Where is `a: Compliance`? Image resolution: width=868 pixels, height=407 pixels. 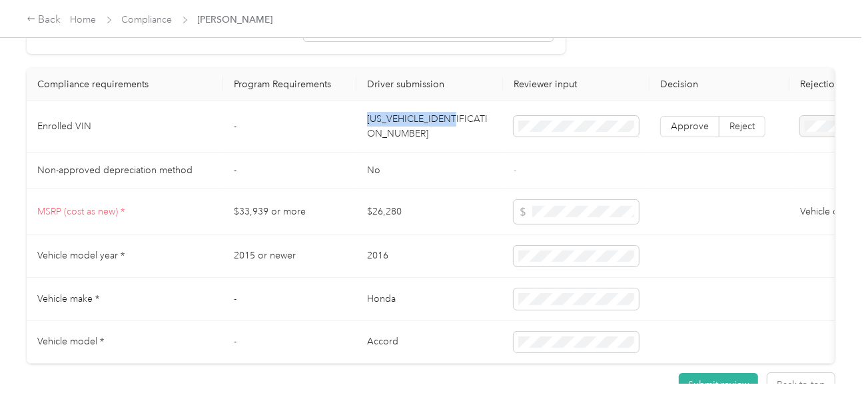 a: Compliance is located at coordinates (147, 19).